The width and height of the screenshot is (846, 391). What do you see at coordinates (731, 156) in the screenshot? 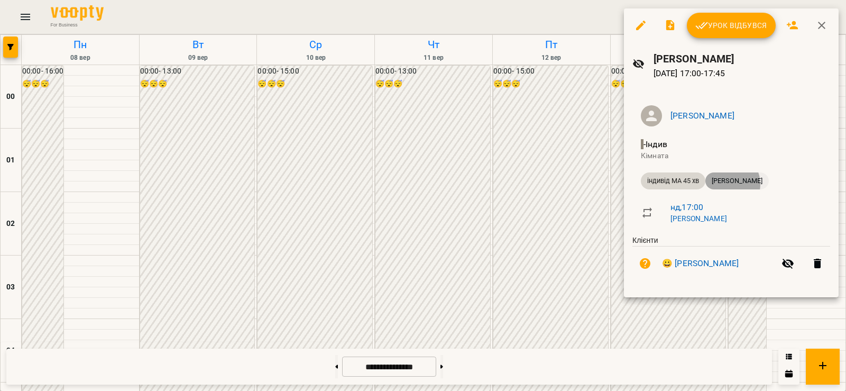
I see `p: Кімната` at bounding box center [731, 156].